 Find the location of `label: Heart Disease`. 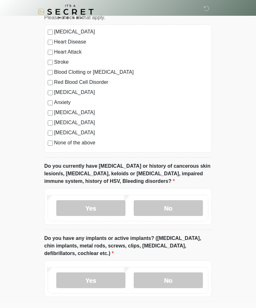

label: Heart Disease is located at coordinates (131, 42).